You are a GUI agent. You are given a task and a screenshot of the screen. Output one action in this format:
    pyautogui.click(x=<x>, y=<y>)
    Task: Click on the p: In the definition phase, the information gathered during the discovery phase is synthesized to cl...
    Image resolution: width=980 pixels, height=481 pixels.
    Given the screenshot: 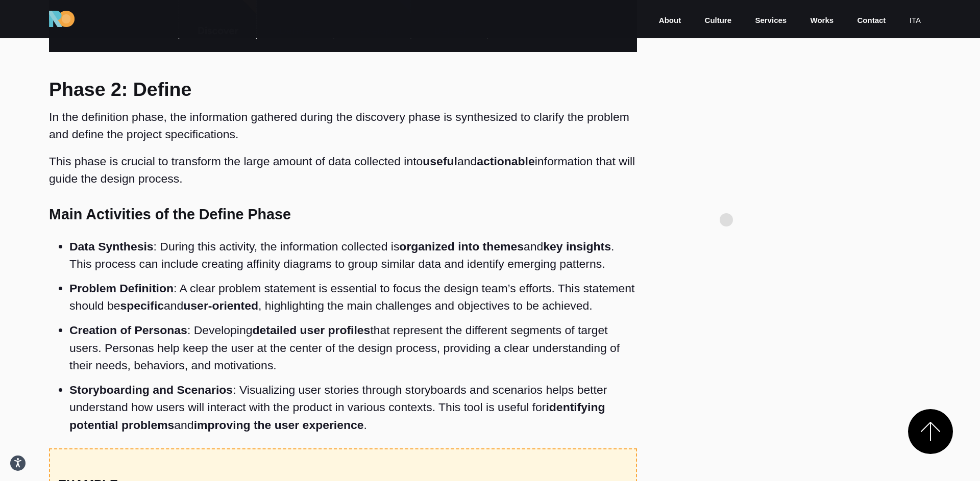 What is the action you would take?
    pyautogui.click(x=343, y=125)
    